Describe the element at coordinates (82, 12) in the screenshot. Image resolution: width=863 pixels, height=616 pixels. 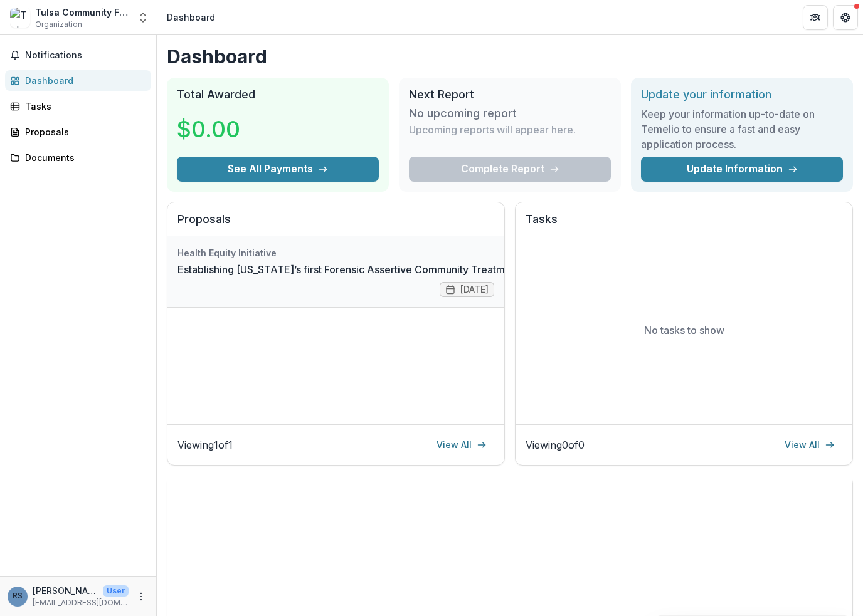
I see `div: Tulsa Community Foundation` at that location.